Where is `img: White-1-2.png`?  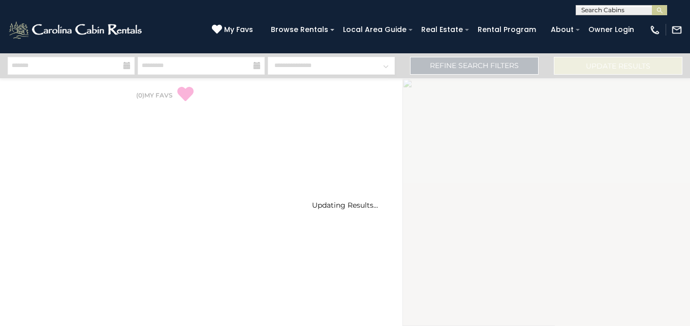
img: White-1-2.png is located at coordinates (76, 30).